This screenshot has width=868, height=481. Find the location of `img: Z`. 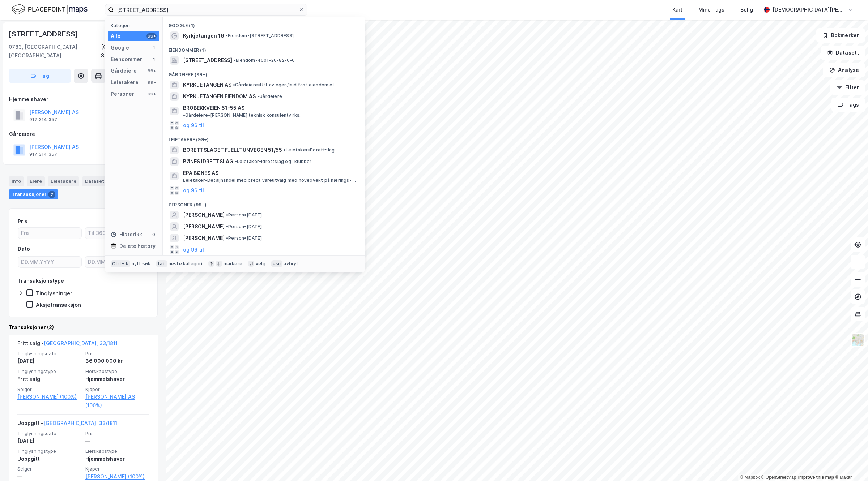

img: Z is located at coordinates (858, 340).